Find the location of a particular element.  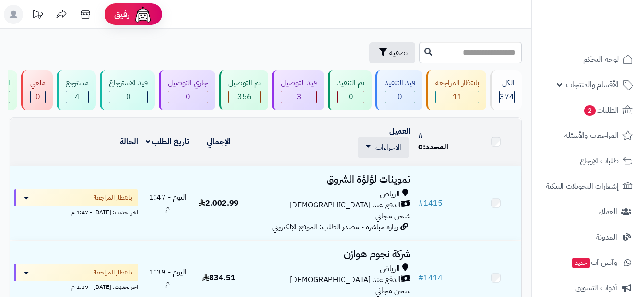

div: قيد التنفيذ is located at coordinates (400, 83).